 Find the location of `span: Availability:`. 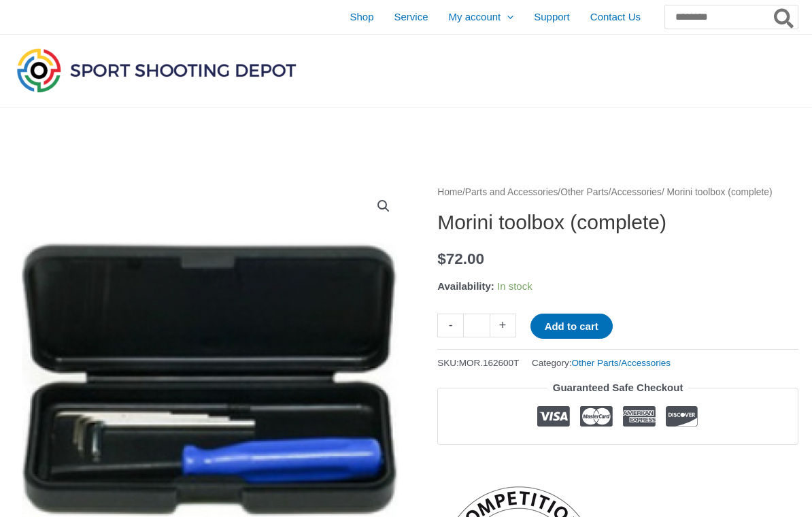

span: Availability: is located at coordinates (466, 286).